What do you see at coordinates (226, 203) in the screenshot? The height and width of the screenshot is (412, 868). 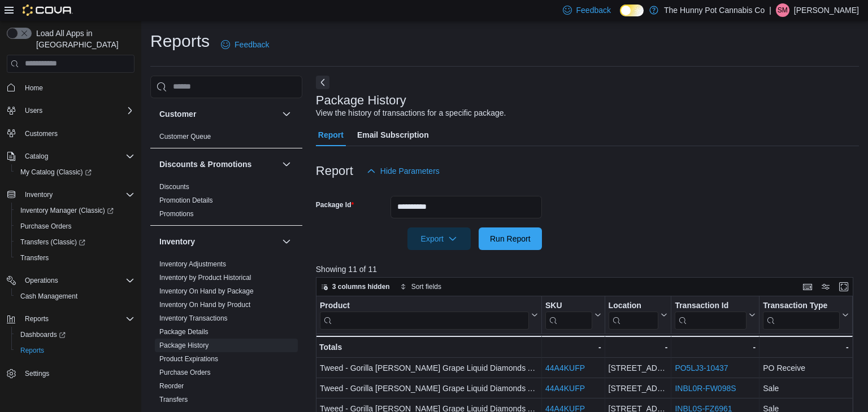 I see `div: Discounts & Promotions` at bounding box center [226, 203].